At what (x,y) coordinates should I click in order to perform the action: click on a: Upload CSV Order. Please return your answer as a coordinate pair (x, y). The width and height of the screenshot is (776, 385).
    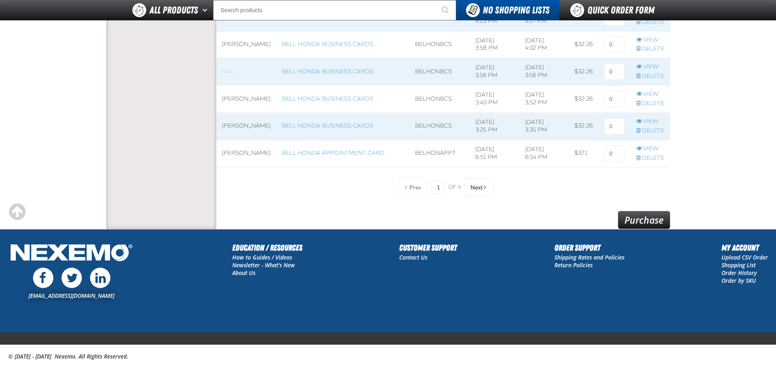
    Looking at the image, I should click on (745, 257).